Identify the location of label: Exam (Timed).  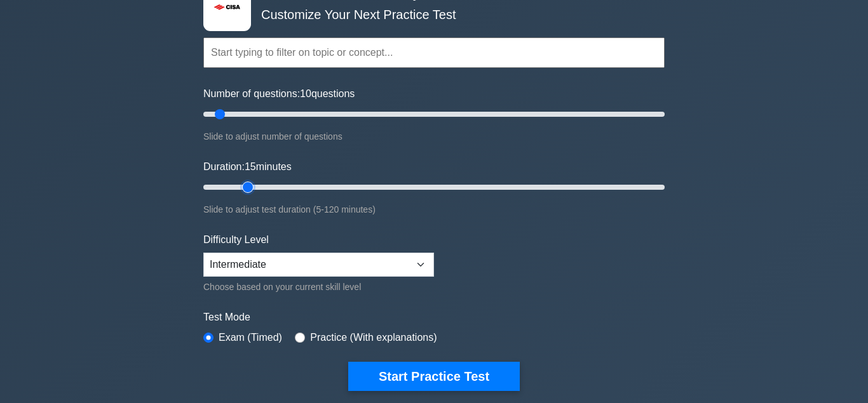
(250, 337).